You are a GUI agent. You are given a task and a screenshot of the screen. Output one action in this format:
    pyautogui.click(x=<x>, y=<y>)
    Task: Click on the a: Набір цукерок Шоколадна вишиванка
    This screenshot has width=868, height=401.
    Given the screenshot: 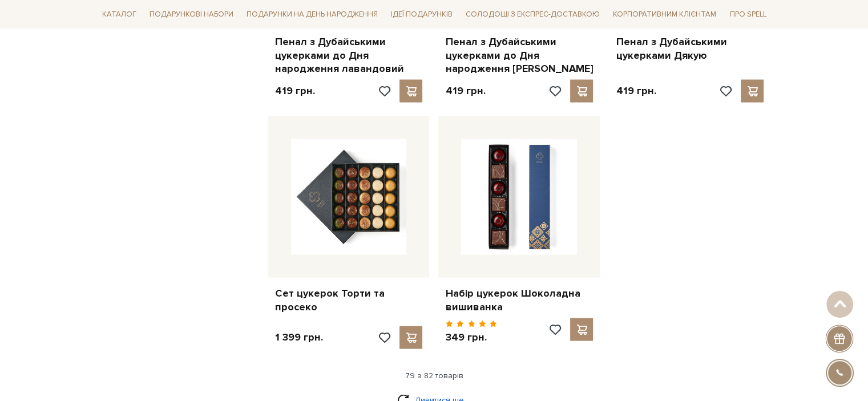 What is the action you would take?
    pyautogui.click(x=519, y=299)
    